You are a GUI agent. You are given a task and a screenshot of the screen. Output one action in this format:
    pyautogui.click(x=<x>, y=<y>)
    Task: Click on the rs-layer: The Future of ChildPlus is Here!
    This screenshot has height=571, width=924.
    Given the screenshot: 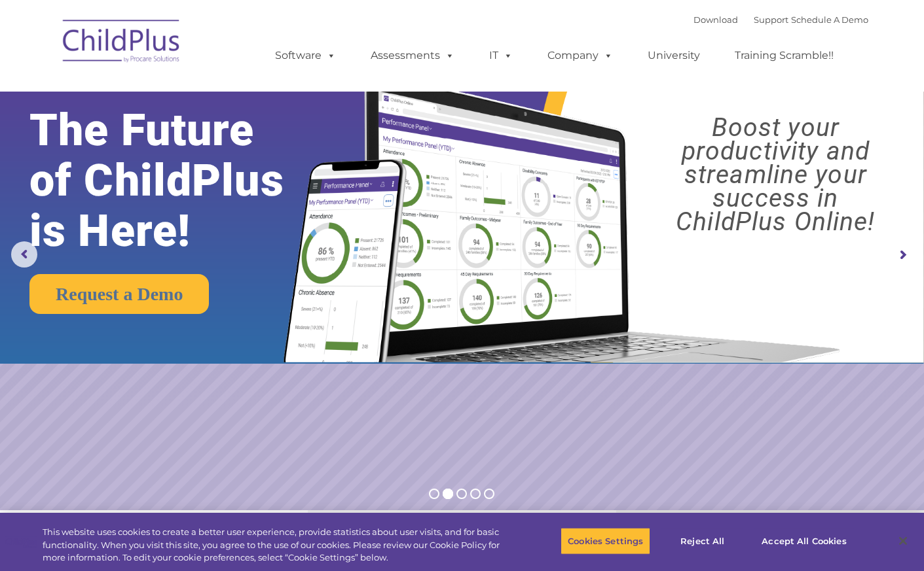 What is the action you would take?
    pyautogui.click(x=177, y=181)
    